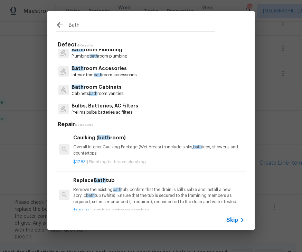  I want to click on h5: Defect, so click(152, 45).